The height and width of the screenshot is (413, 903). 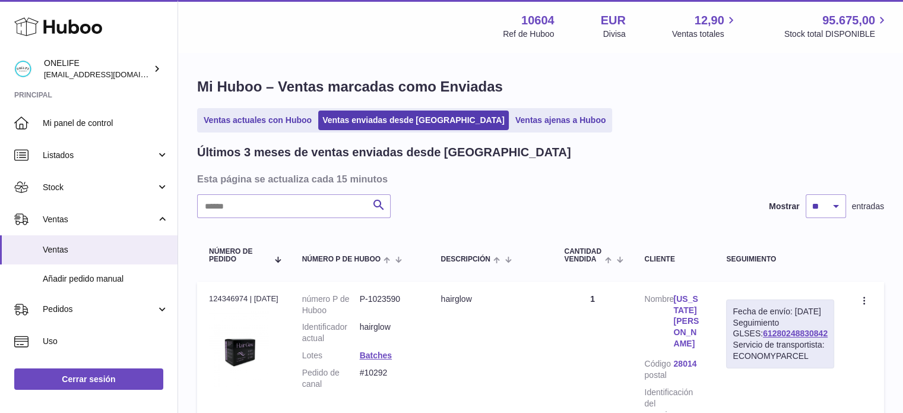 I want to click on span: Ventas totales, so click(x=705, y=34).